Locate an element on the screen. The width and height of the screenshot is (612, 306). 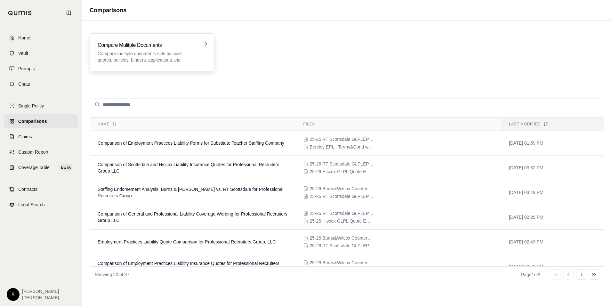
h3: Compare Mulitple Documents is located at coordinates (148, 45).